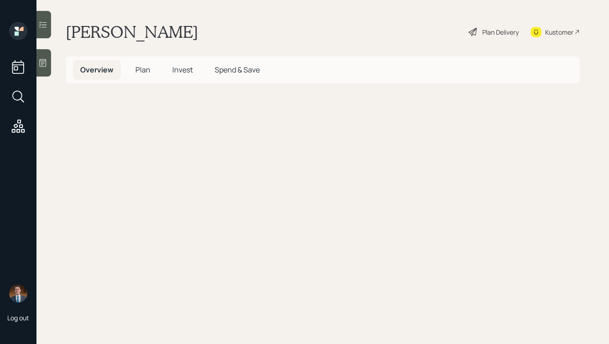 Image resolution: width=609 pixels, height=344 pixels. What do you see at coordinates (501, 32) in the screenshot?
I see `div: Plan Delivery` at bounding box center [501, 32].